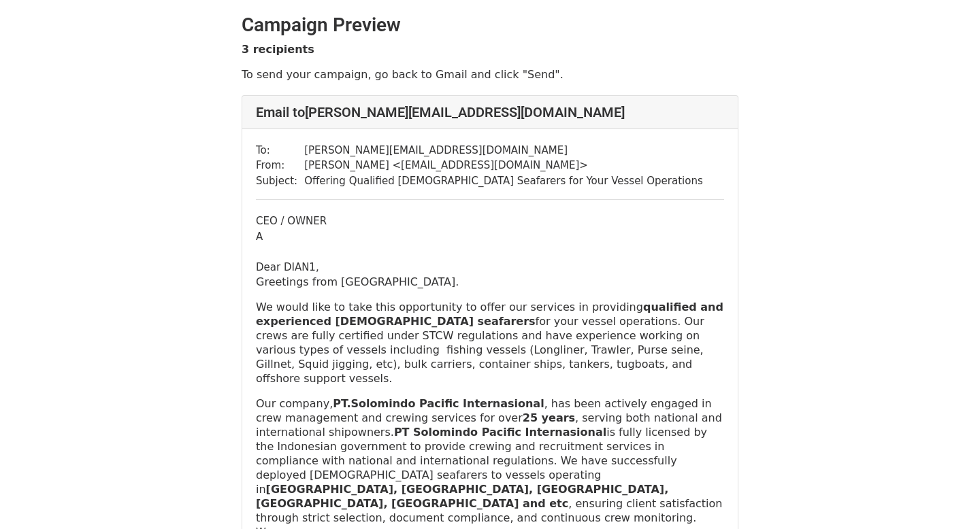 This screenshot has width=980, height=529. I want to click on td: From:, so click(279, 166).